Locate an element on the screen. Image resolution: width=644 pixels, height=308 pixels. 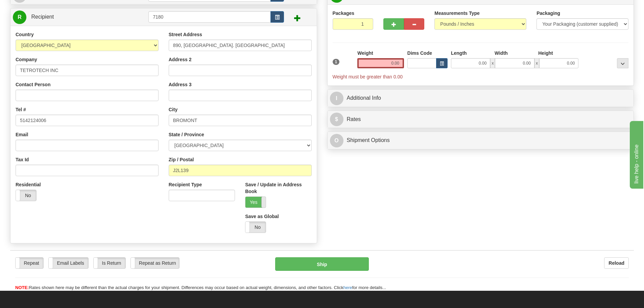
label: Length is located at coordinates (458, 53).